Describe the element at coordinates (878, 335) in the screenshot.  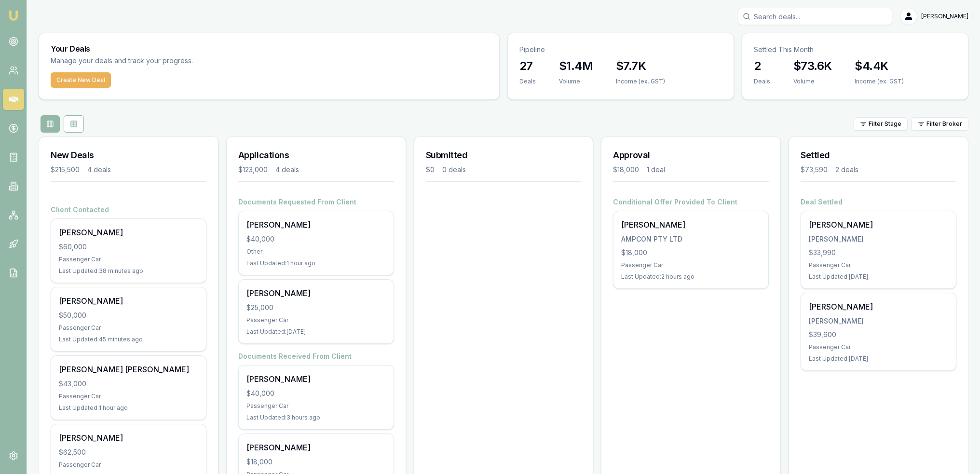
I see `div: $39,600` at that location.